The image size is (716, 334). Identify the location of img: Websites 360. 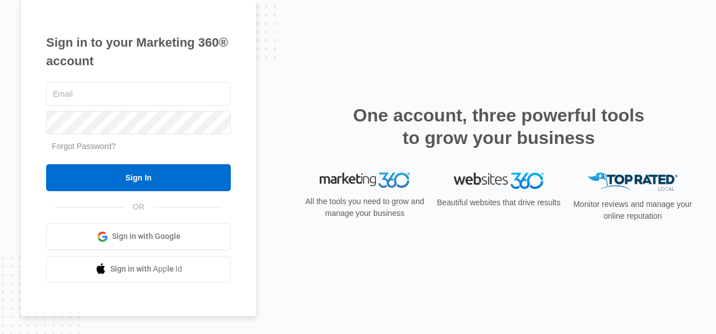
(499, 181).